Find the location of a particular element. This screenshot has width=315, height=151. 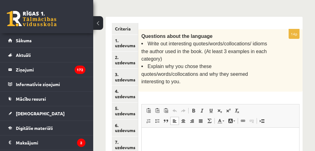

a: Noņemt stilus is located at coordinates (237, 111).